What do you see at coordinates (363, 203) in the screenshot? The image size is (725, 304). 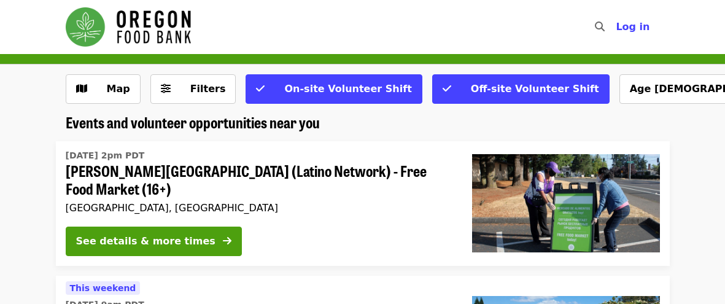 I see `a: See details for "Rigler Elementary School (Latino Network) - Free Food Market (16+)"` at bounding box center [363, 203].